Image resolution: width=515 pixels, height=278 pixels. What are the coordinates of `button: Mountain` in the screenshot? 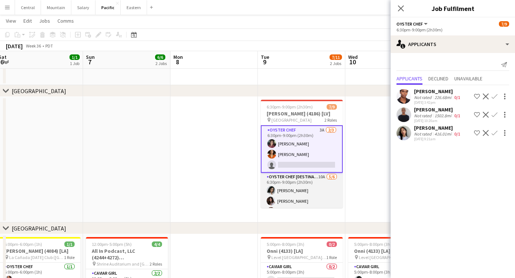 It's located at (56, 7).